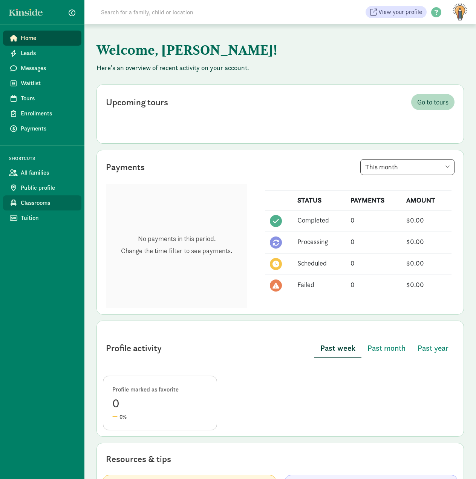 The image size is (476, 479). What do you see at coordinates (319, 200) in the screenshot?
I see `th: STATUS` at bounding box center [319, 200].